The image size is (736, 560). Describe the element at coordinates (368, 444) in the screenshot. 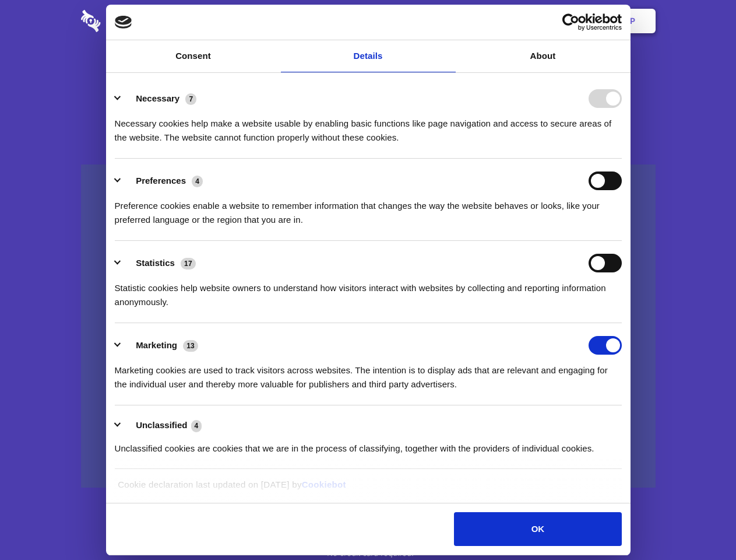

I see `div: Unclassified cookies are cookies that we are in the process of classifying, together with the pro...` at that location.